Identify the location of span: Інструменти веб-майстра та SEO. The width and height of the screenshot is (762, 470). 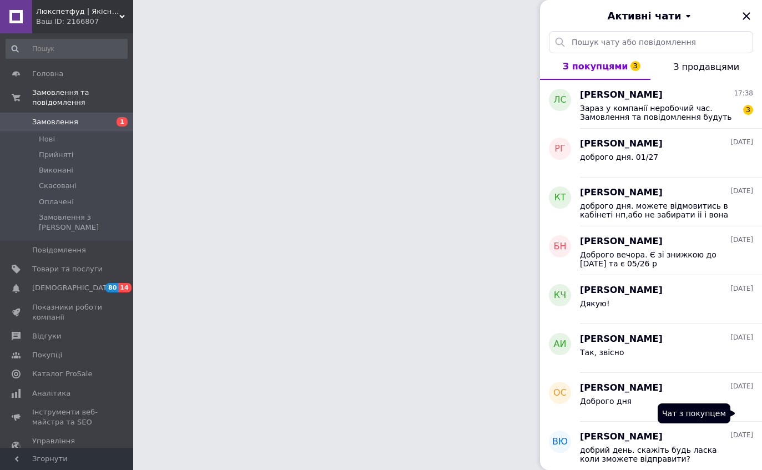
(67, 417).